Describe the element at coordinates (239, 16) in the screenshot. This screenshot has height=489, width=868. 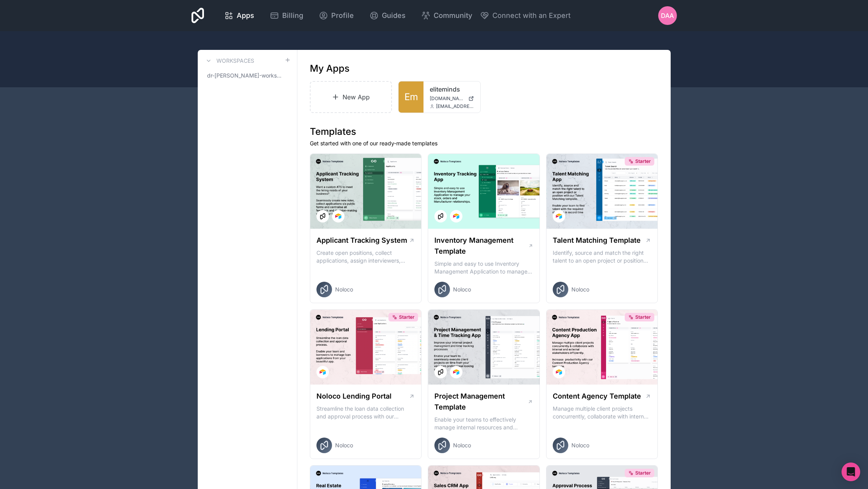
I see `a: Apps` at that location.